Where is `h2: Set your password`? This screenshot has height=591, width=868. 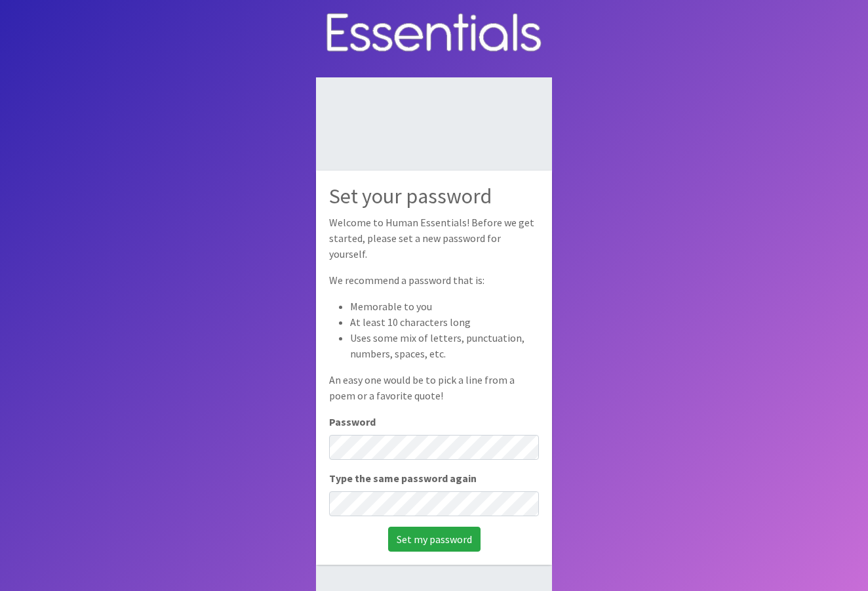 h2: Set your password is located at coordinates (434, 196).